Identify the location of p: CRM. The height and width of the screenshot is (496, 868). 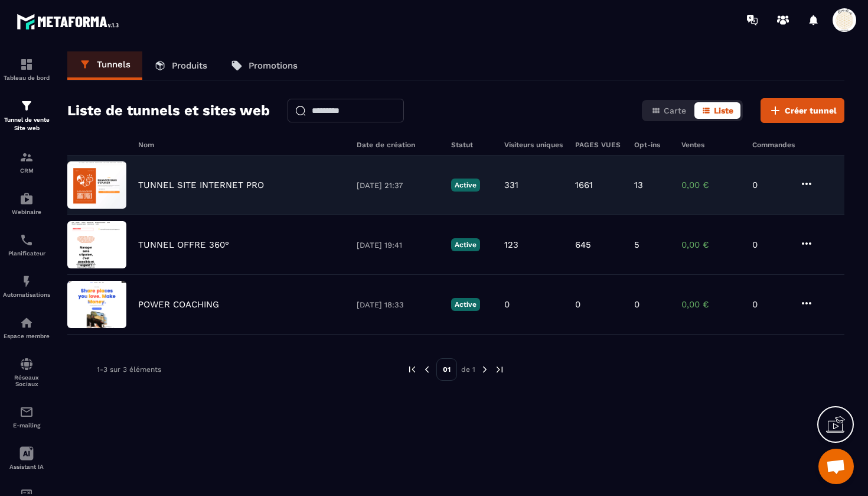
(26, 170).